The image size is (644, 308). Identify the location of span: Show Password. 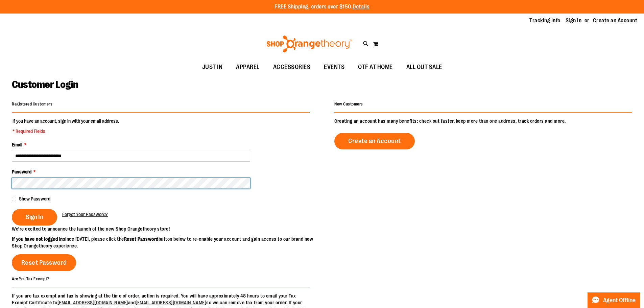
(35, 199).